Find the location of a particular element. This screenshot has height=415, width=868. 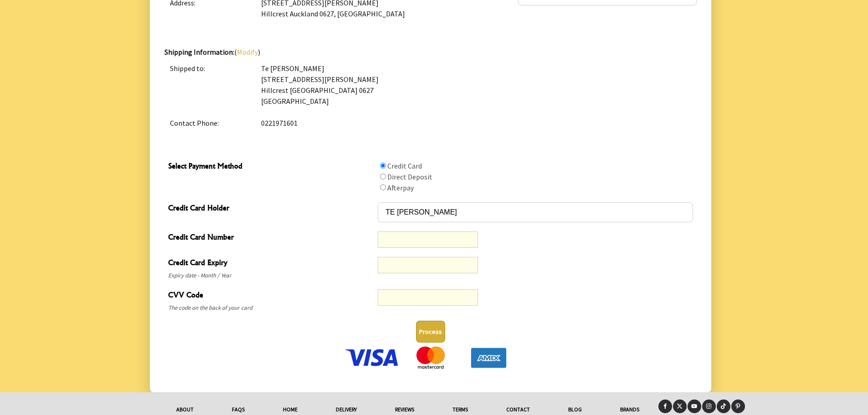

img: We Accept MasterCard is located at coordinates (430, 358).